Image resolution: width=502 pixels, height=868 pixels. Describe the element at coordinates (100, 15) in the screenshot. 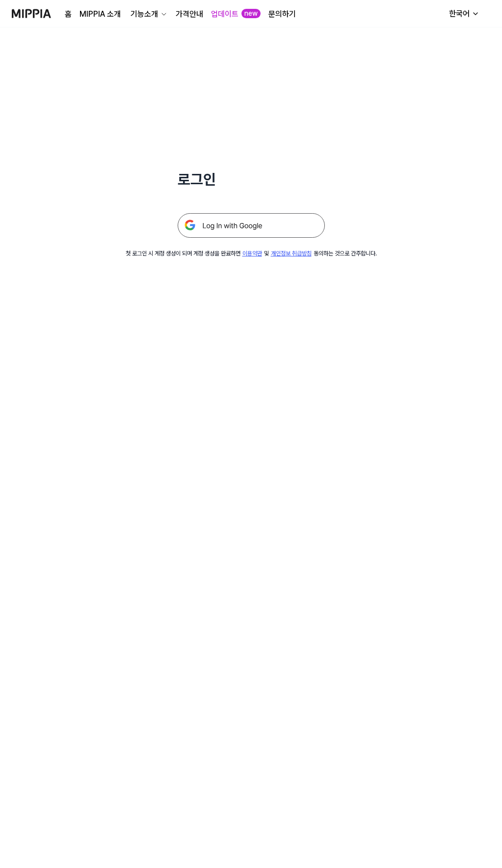

I see `a: MIPPIA 소개` at that location.